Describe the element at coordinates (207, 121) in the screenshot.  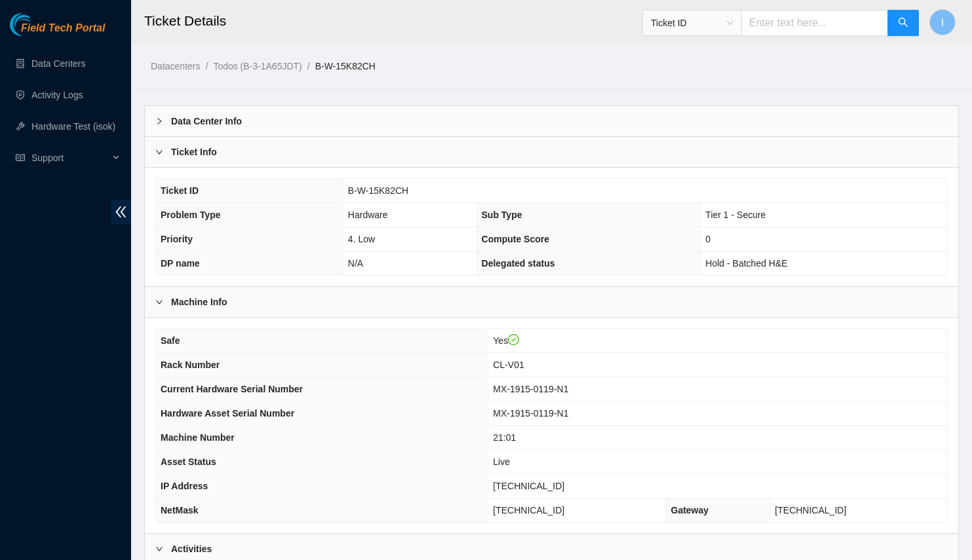
I see `b: Data Center Info` at that location.